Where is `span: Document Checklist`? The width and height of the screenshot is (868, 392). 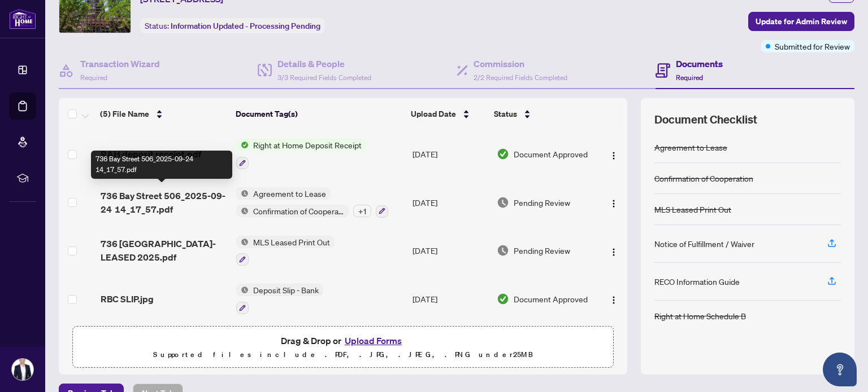
span: Document Checklist is located at coordinates (706, 120).